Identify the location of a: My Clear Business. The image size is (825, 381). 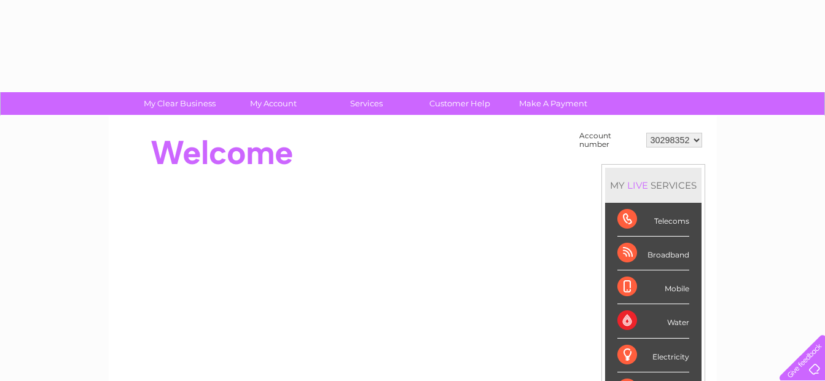
(179, 103).